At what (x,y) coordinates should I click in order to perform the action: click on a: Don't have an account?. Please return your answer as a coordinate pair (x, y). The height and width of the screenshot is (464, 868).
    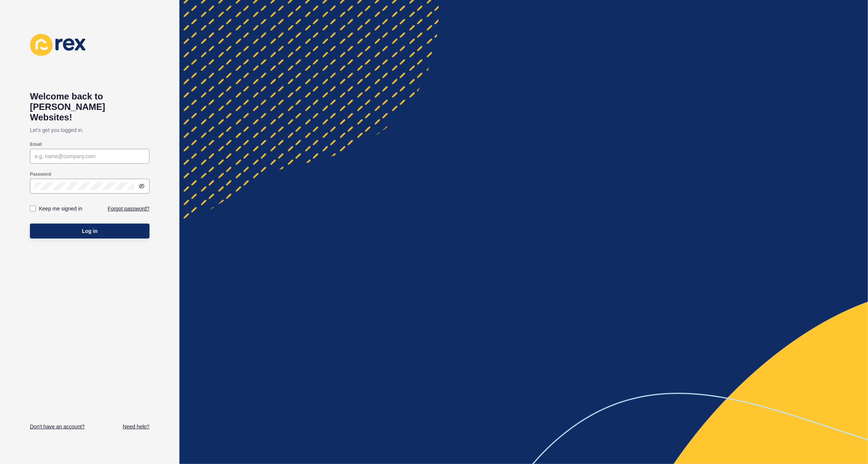
    Looking at the image, I should click on (57, 426).